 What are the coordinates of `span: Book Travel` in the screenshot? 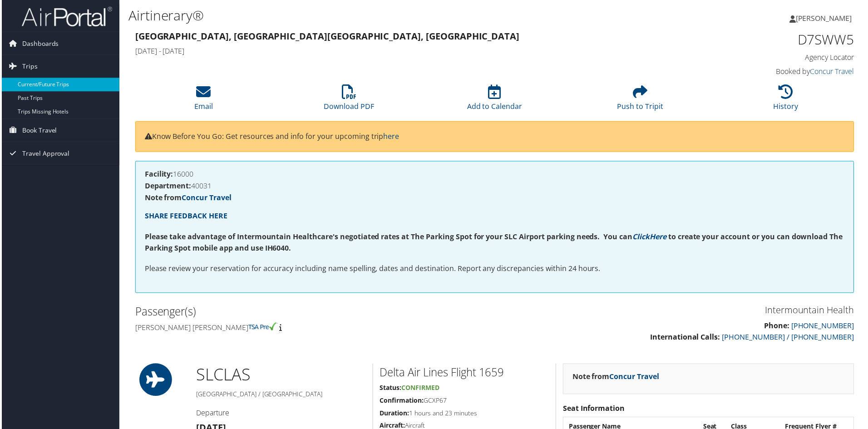 It's located at (38, 130).